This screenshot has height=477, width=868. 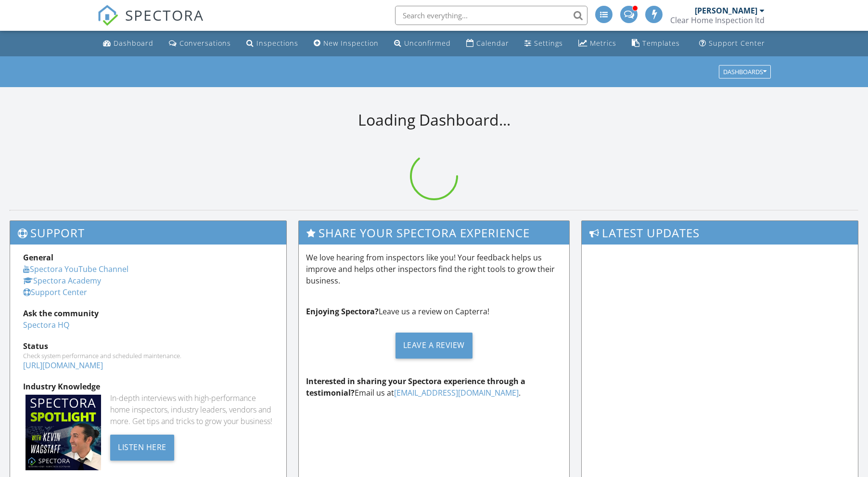 What do you see at coordinates (434, 269) in the screenshot?
I see `p: We love hearing from inspectors like you! Your feedback helps us improve and helps other inspecto...` at bounding box center [434, 269].